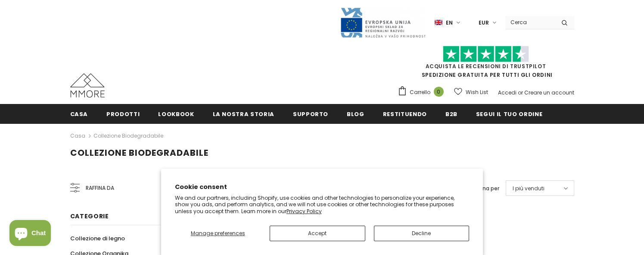  I want to click on input: Search Site, so click(530, 22).